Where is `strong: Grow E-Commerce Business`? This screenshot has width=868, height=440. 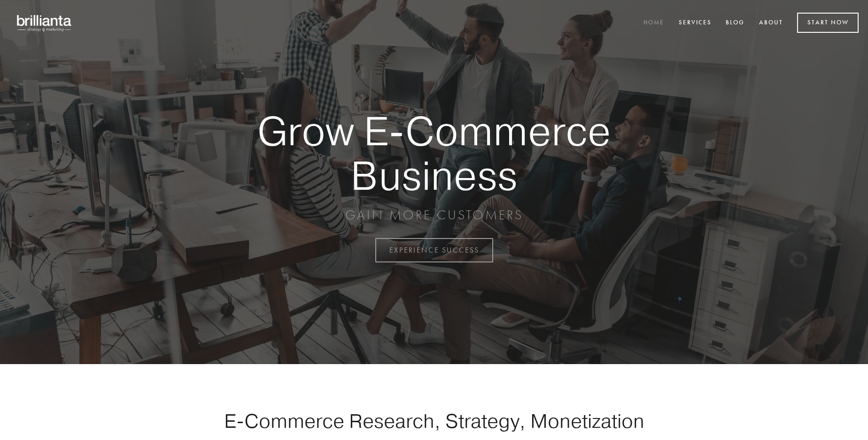 strong: Grow E-Commerce Business is located at coordinates (434, 153).